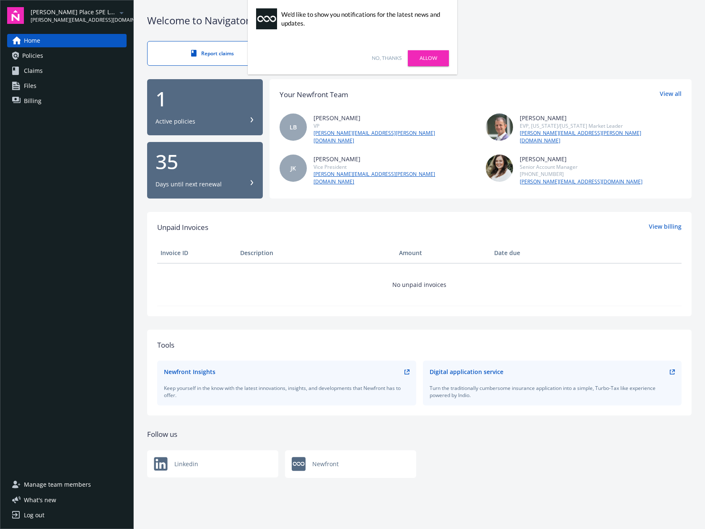 This screenshot has width=705, height=529. Describe the element at coordinates (212, 53) in the screenshot. I see `a: Report claims` at that location.